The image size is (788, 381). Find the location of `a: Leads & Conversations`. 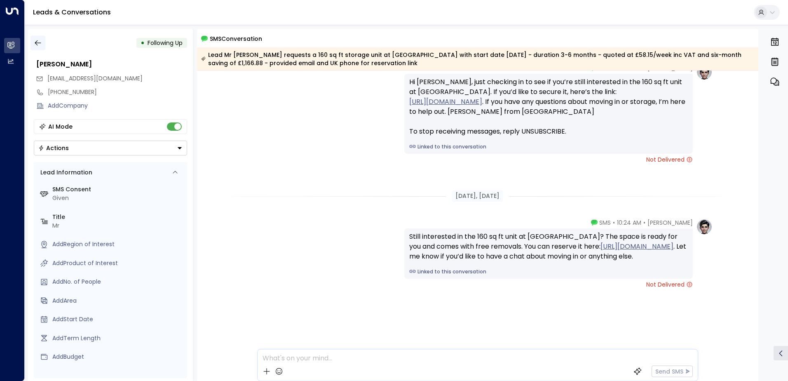

a: Leads & Conversations is located at coordinates (72, 12).